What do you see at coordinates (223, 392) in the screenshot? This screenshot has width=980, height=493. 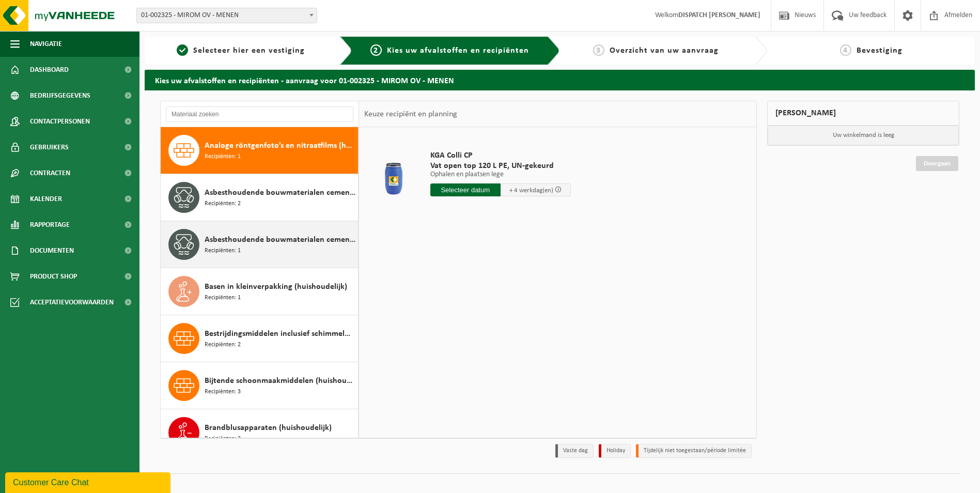 I see `span: Recipiënten: 3` at bounding box center [223, 392].